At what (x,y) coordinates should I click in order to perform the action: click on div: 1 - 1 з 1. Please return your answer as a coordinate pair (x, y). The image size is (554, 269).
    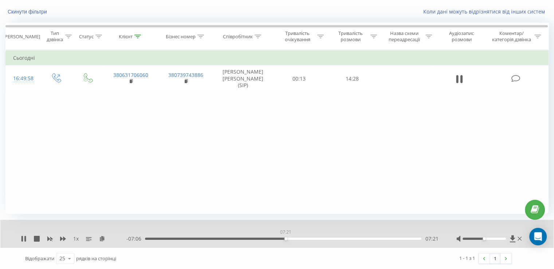
    Looking at the image, I should click on (467, 258).